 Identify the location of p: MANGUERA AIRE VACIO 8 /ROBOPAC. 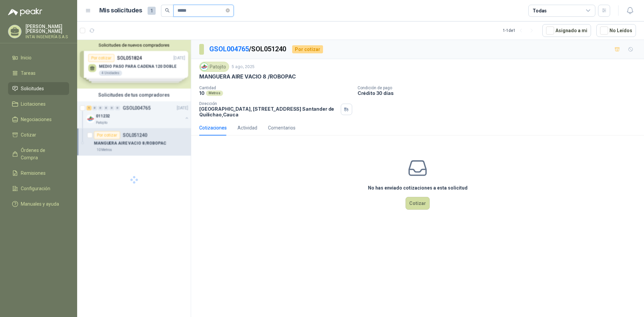
(248, 76).